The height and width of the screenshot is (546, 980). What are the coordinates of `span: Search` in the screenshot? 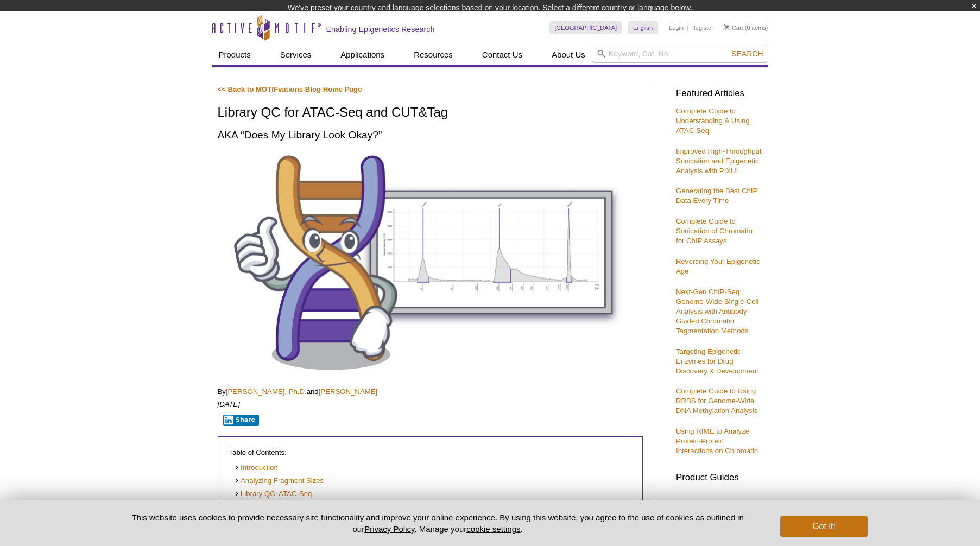 It's located at (747, 54).